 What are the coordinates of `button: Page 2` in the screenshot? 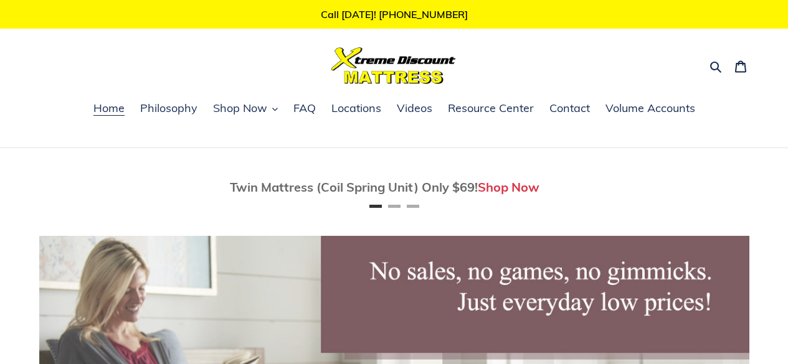 It's located at (394, 206).